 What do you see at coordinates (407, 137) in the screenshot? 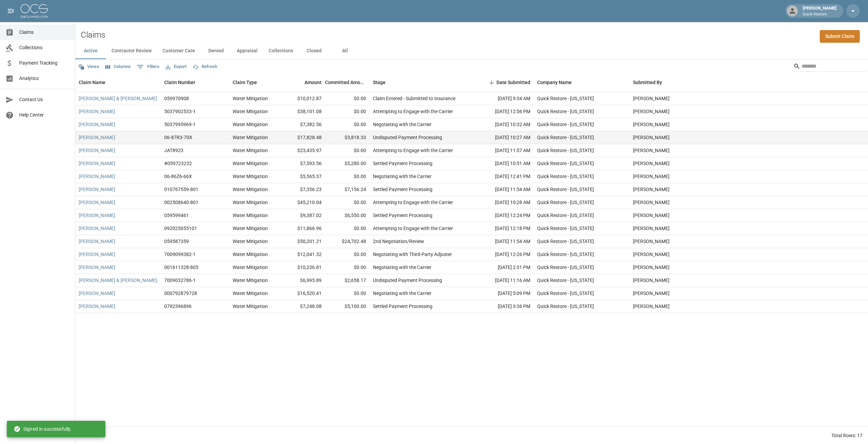
I see `div: Undisputed Payment Processing` at bounding box center [407, 137].